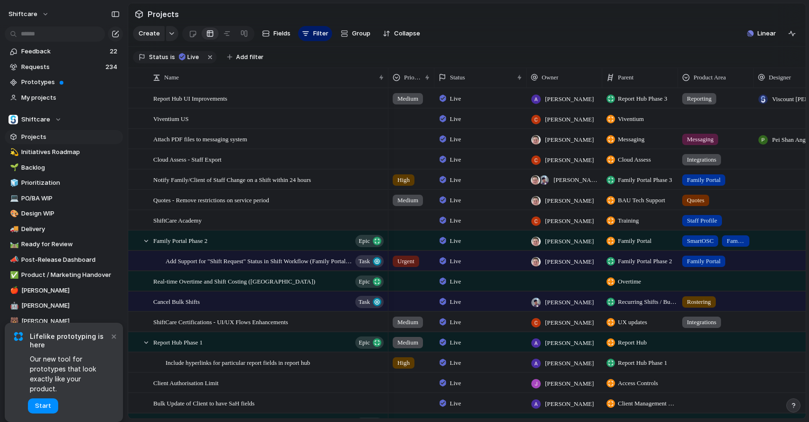 The height and width of the screenshot is (422, 809). What do you see at coordinates (190, 57) in the screenshot?
I see `button: Live` at bounding box center [190, 57].